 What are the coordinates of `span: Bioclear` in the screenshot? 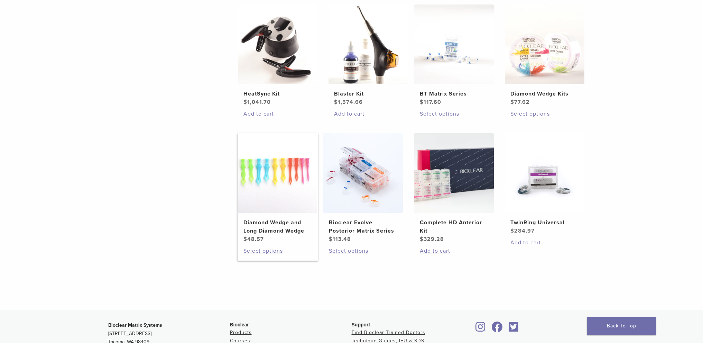 It's located at (239, 324).